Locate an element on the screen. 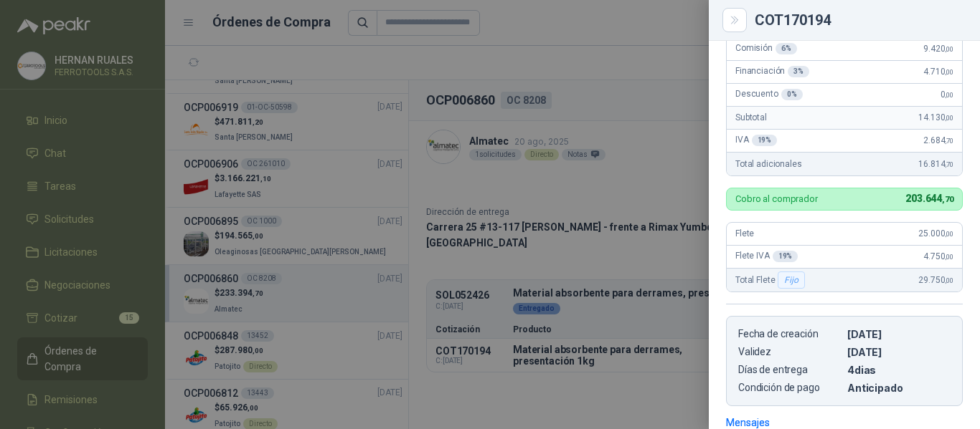 The image size is (980, 429). div: COT170194 is located at coordinates (859, 20).